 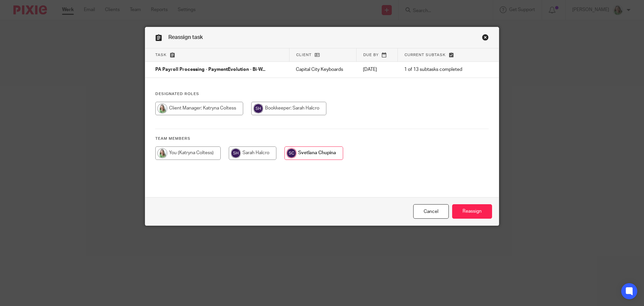 What do you see at coordinates (371, 55) in the screenshot?
I see `span: Due by` at bounding box center [371, 55].